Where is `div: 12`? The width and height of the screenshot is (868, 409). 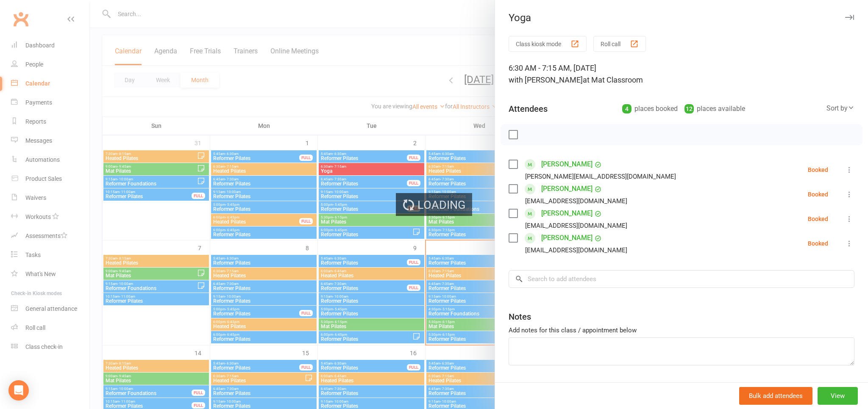 div: 12 is located at coordinates (689, 109).